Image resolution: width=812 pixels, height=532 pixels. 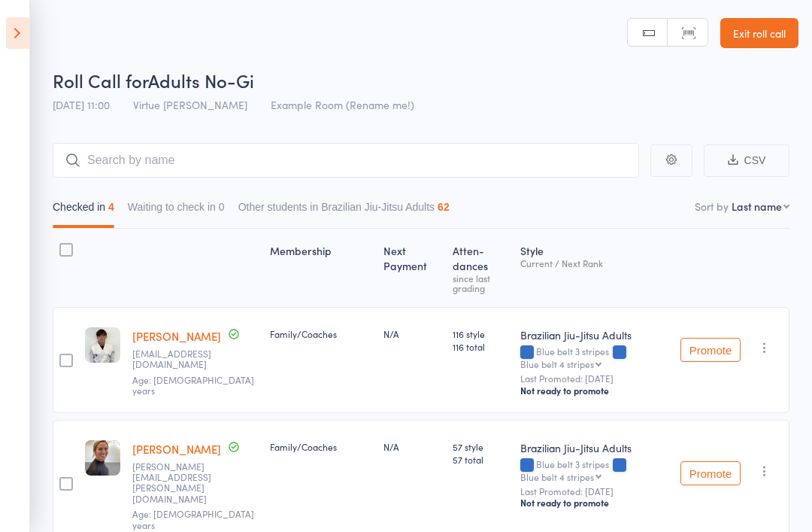 I want to click on small: tanecoman@gmail.com, so click(x=181, y=359).